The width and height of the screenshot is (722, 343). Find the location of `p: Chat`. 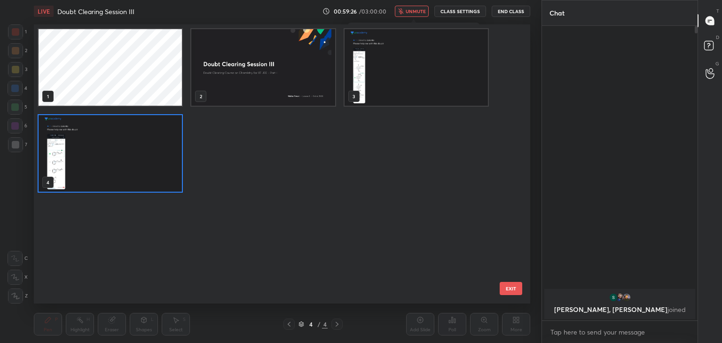

p: Chat is located at coordinates (557, 13).